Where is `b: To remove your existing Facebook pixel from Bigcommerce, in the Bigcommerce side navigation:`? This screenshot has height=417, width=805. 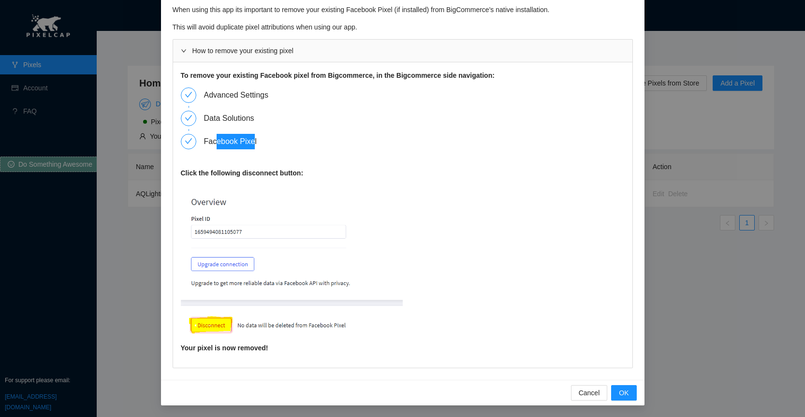
b: To remove your existing Facebook pixel from Bigcommerce, in the Bigcommerce side navigation: is located at coordinates (337, 75).